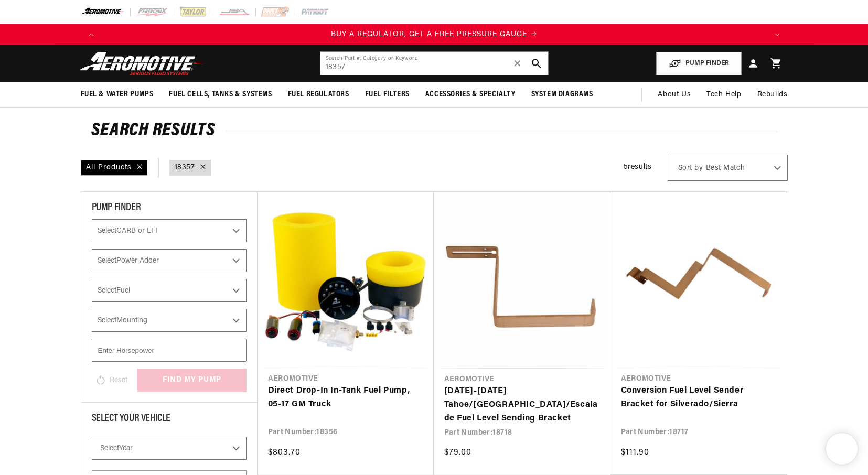 This screenshot has width=868, height=475. Describe the element at coordinates (434, 34) in the screenshot. I see `div: Announcement` at that location.